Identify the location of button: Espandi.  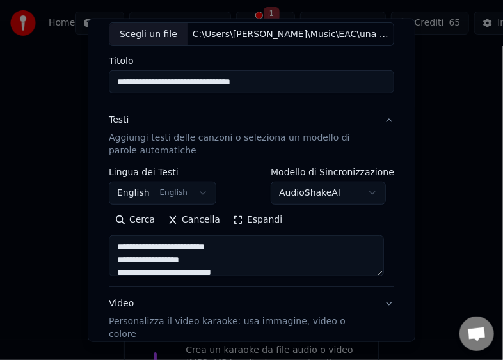
(257, 220).